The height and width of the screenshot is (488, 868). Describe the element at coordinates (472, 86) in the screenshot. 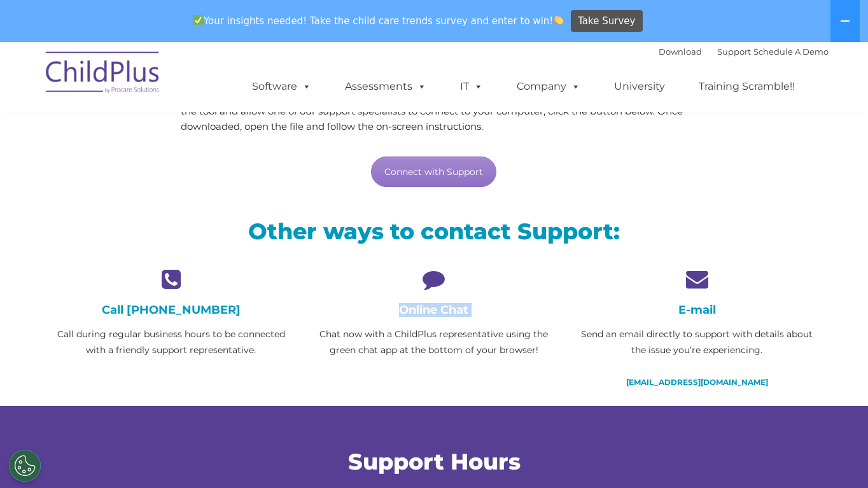

I see `a: IT` at that location.